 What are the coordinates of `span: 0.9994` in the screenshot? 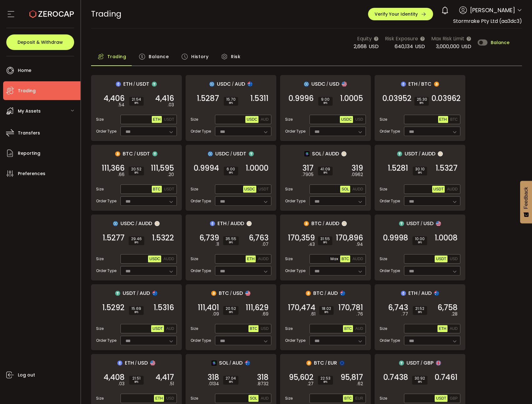 It's located at (206, 168).